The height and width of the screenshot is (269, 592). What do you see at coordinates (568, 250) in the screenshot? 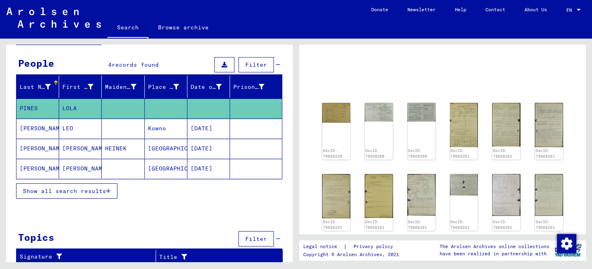
I see `img: yv_logo.png` at bounding box center [568, 250].